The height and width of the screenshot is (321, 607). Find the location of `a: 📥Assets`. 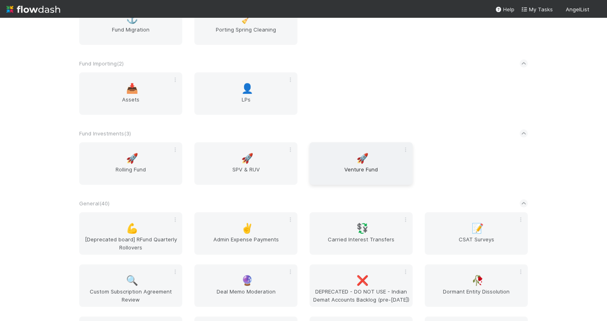

a: 📥Assets is located at coordinates (131, 93).